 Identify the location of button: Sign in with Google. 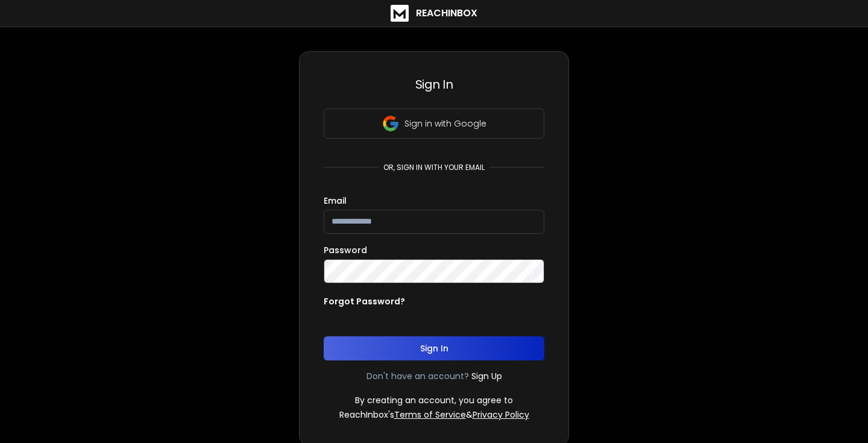
(434, 123).